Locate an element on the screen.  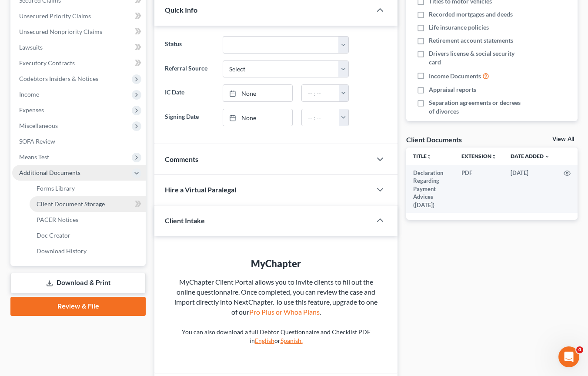
p: You can also download a full Debtor Questionnaire and Checklist PDF in or is located at coordinates (276, 336).